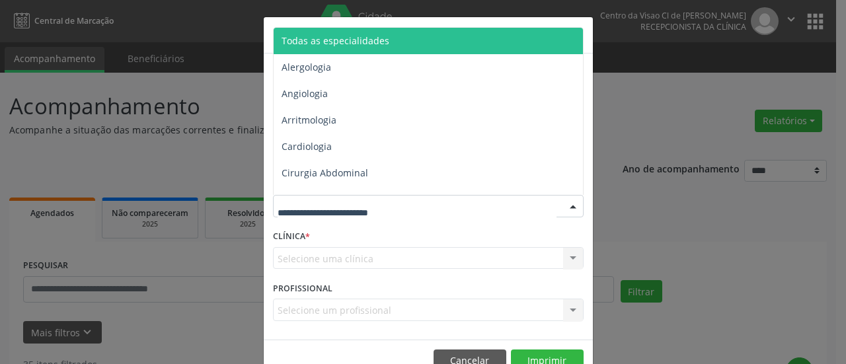 This screenshot has height=364, width=846. I want to click on label: PROFISSIONAL, so click(303, 288).